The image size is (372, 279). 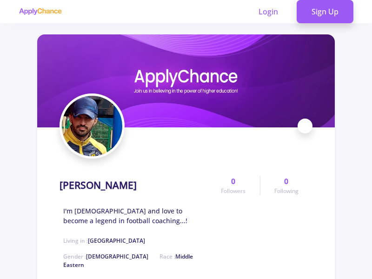 What do you see at coordinates (186, 81) in the screenshot?
I see `img: Ahmad Kolandi cover image` at bounding box center [186, 81].